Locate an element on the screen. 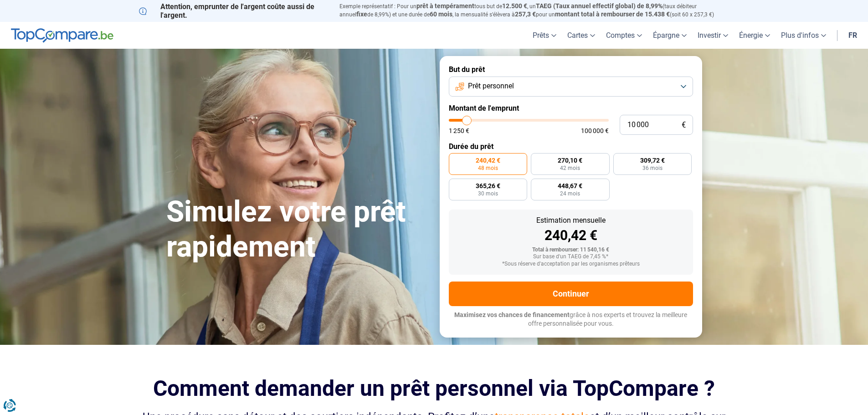  span: 1 250 € is located at coordinates (459, 131).